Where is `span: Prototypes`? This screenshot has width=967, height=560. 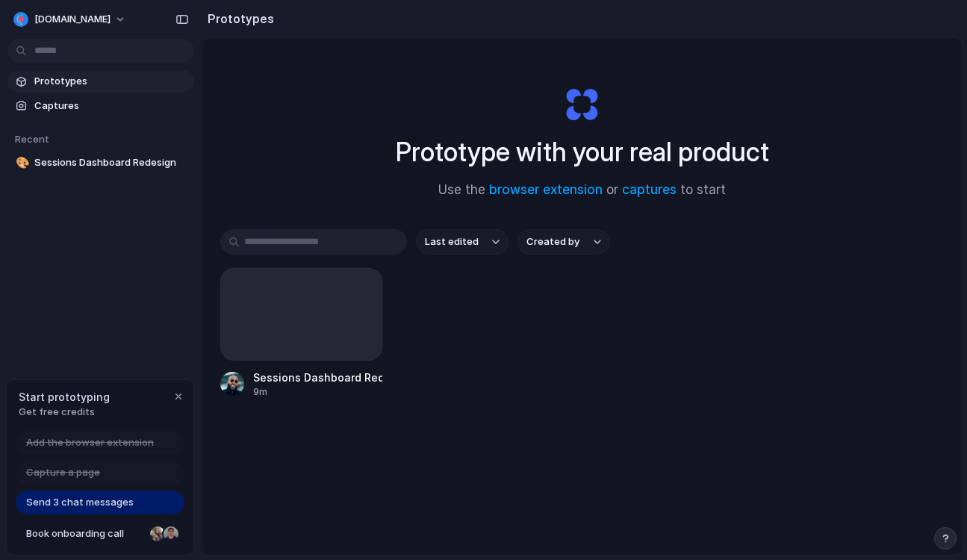 span: Prototypes is located at coordinates (111, 81).